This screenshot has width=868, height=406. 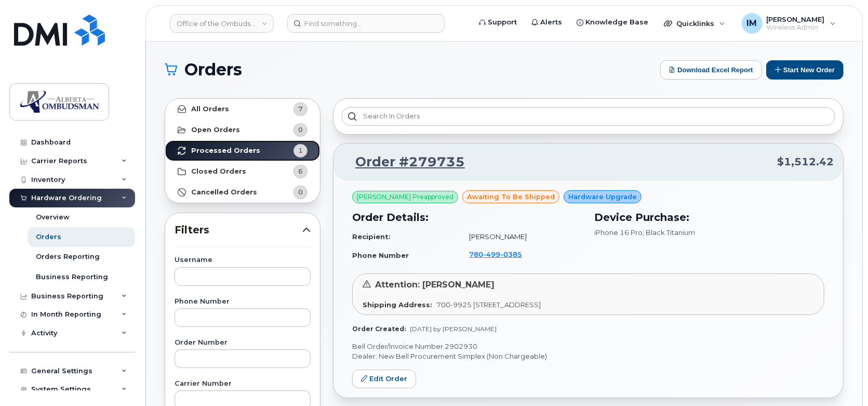 What do you see at coordinates (243, 109) in the screenshot?
I see `a: All Orders7` at bounding box center [243, 109].